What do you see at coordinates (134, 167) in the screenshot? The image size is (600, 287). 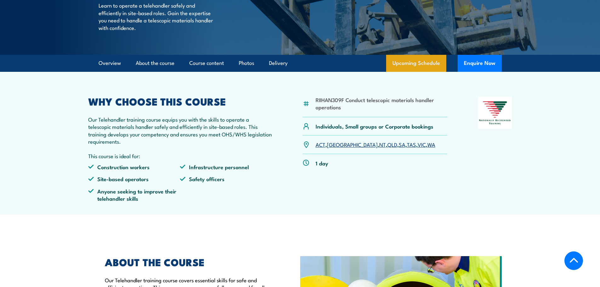 I see `li: Construction workers` at bounding box center [134, 167].